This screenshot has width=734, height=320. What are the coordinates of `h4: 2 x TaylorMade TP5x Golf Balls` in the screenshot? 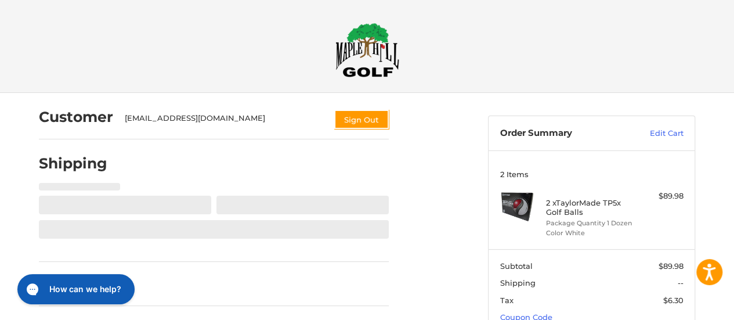 It's located at (590, 207).